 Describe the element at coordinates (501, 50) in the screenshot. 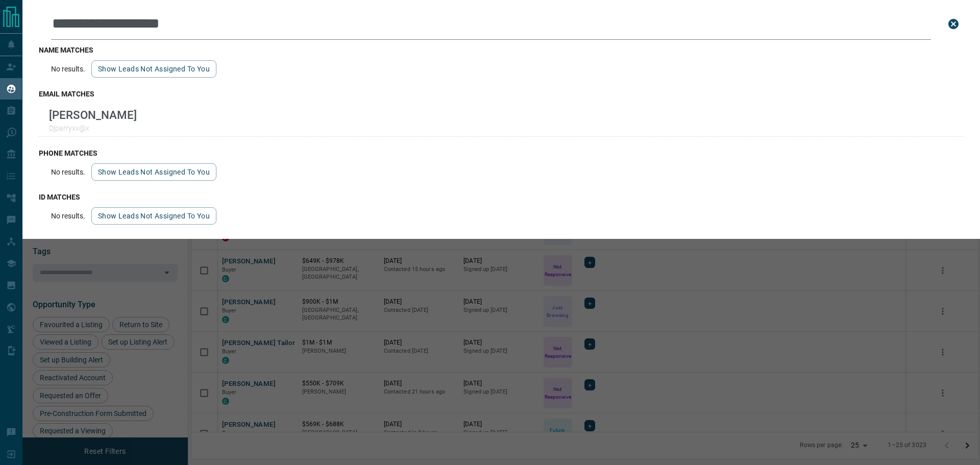

I see `h3: name matches` at that location.